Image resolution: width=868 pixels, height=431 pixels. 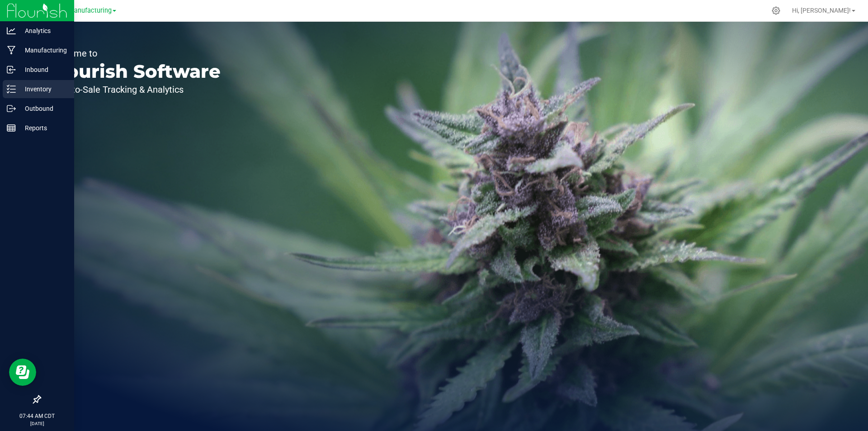 What do you see at coordinates (90, 11) in the screenshot?
I see `span: Manufacturing` at bounding box center [90, 11].